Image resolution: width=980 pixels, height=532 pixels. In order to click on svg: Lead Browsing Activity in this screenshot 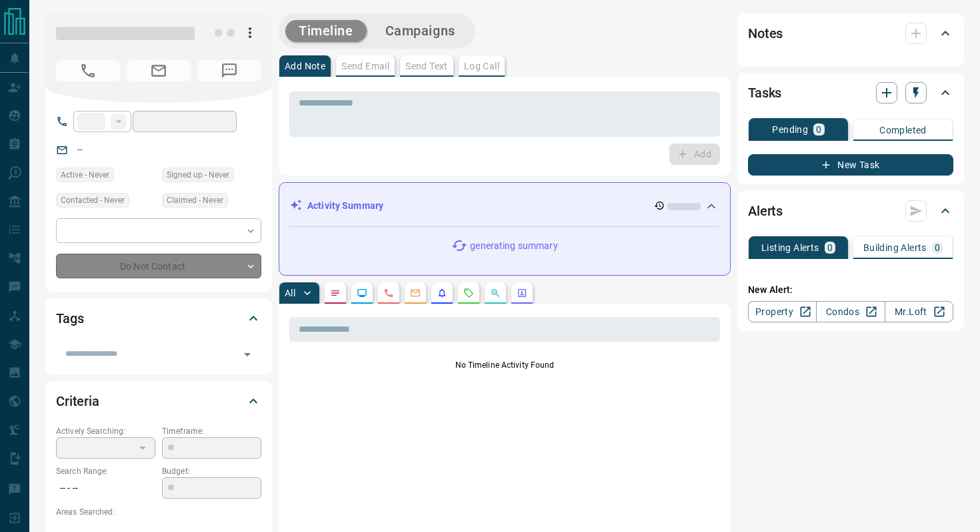, I will do `click(362, 293)`.